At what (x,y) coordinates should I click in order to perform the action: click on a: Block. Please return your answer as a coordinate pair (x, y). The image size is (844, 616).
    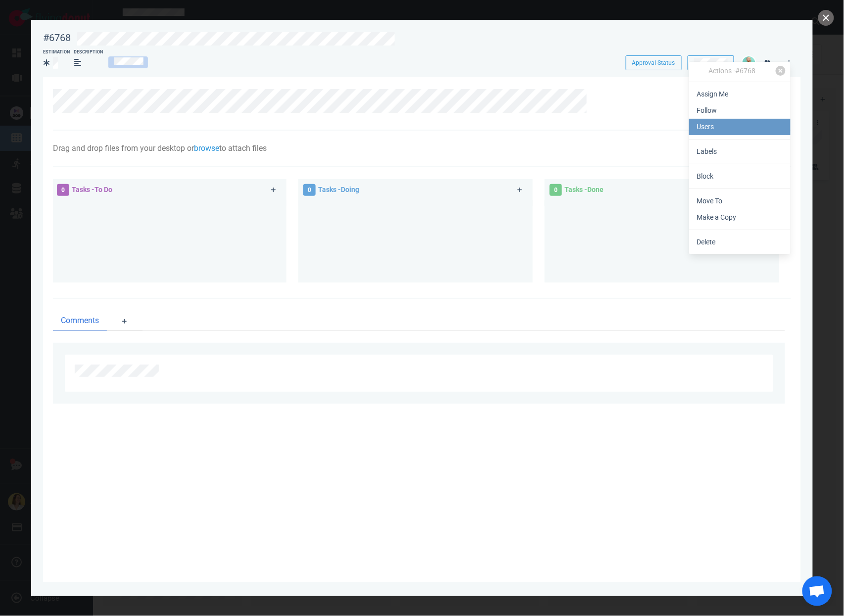
    Looking at the image, I should click on (740, 176).